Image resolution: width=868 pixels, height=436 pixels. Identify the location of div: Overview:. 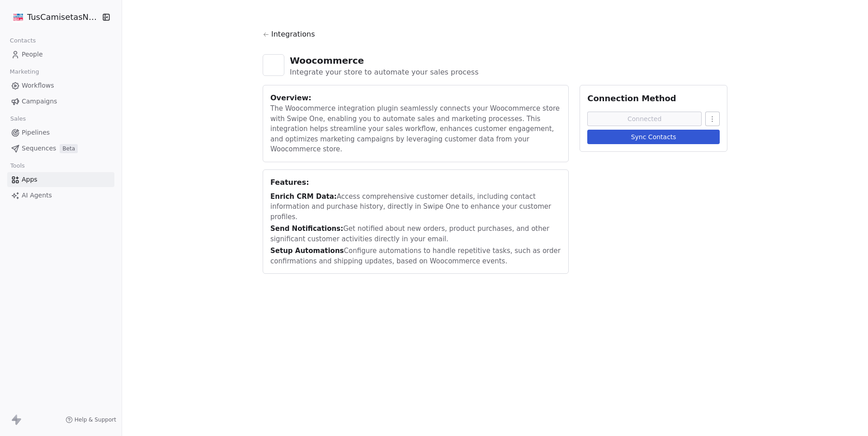
(416, 98).